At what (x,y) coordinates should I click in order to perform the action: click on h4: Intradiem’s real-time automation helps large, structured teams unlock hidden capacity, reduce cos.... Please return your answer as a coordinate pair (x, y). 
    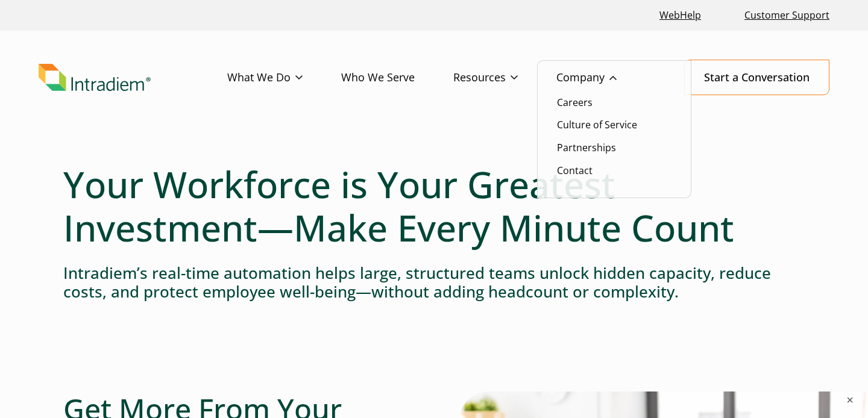
    Looking at the image, I should click on (434, 282).